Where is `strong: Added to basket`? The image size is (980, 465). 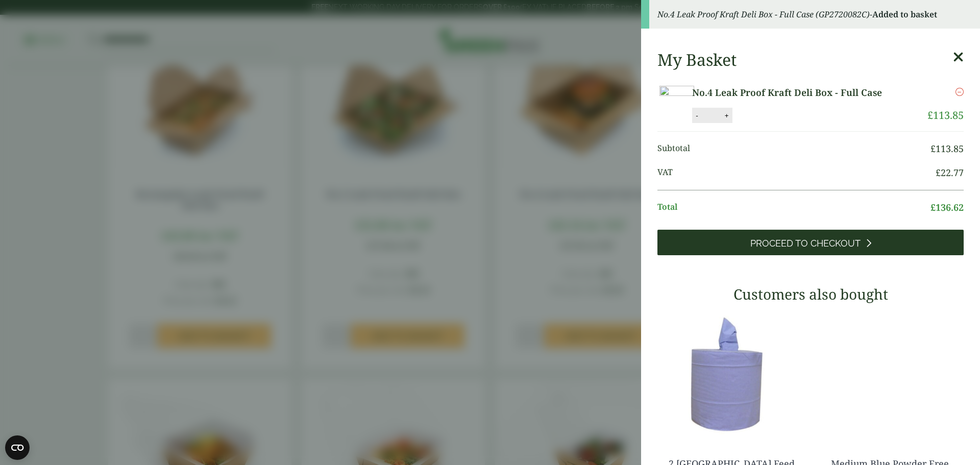
strong: Added to basket is located at coordinates (905, 14).